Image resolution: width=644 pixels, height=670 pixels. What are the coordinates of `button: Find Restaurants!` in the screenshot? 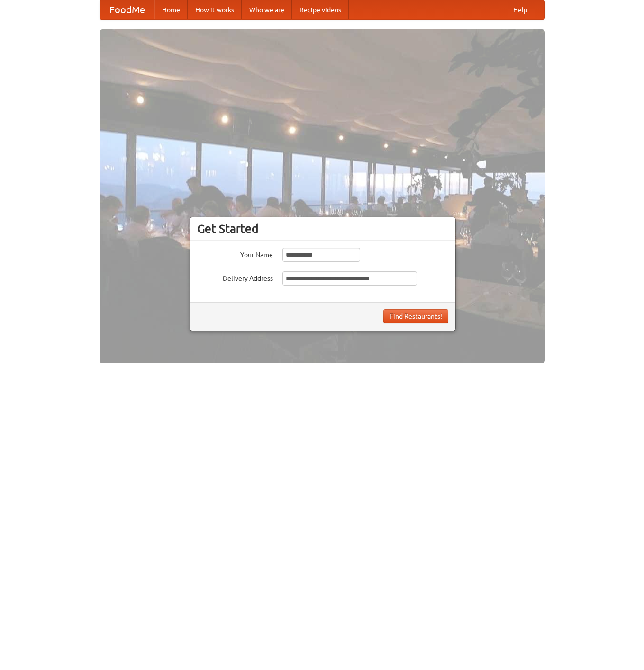 It's located at (416, 316).